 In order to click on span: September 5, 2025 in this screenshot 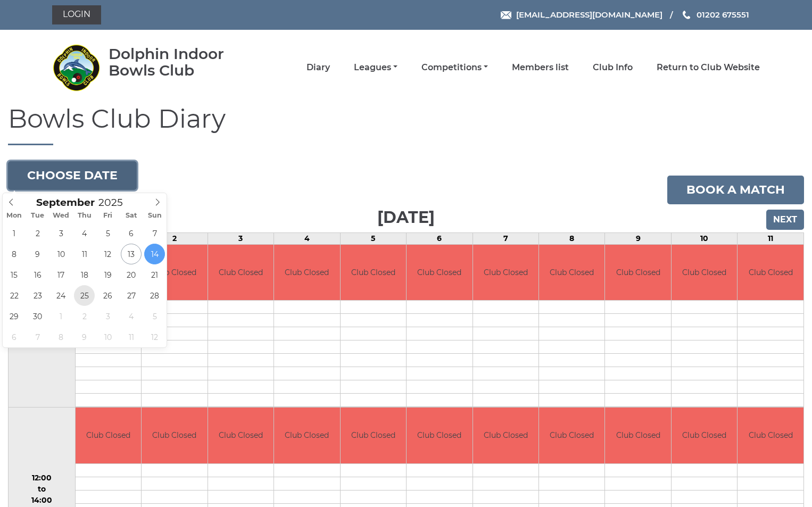, I will do `click(107, 233)`.